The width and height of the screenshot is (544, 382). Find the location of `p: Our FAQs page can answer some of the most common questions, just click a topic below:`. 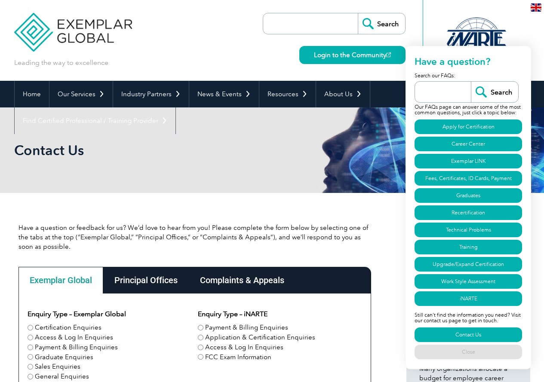

p: Our FAQs page can answer some of the most common questions, just click a topic below: is located at coordinates (468, 110).